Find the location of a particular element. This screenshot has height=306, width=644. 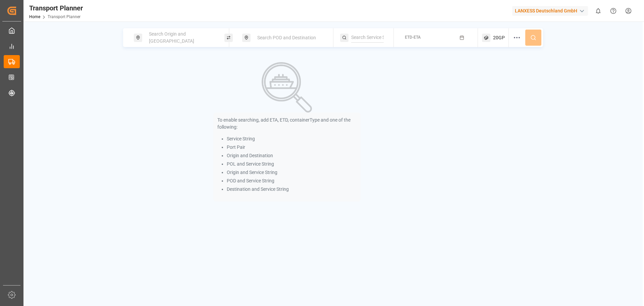

span: ETD-ETA is located at coordinates (412, 37).